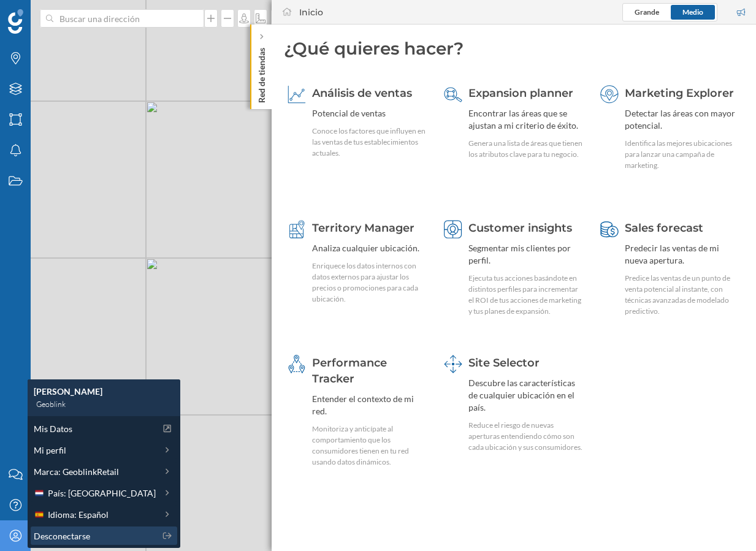  What do you see at coordinates (62, 536) in the screenshot?
I see `span: Desconectarse` at bounding box center [62, 536].